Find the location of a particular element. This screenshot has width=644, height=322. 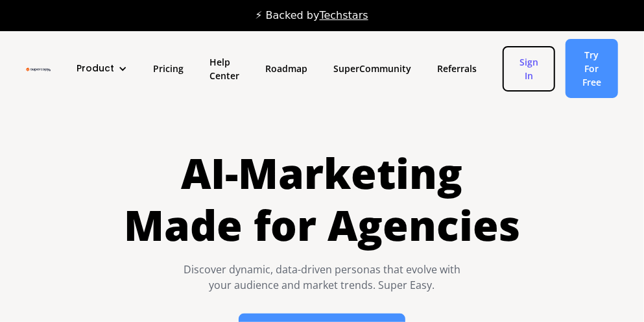

div: ⚡ Backed by is located at coordinates (311, 15).